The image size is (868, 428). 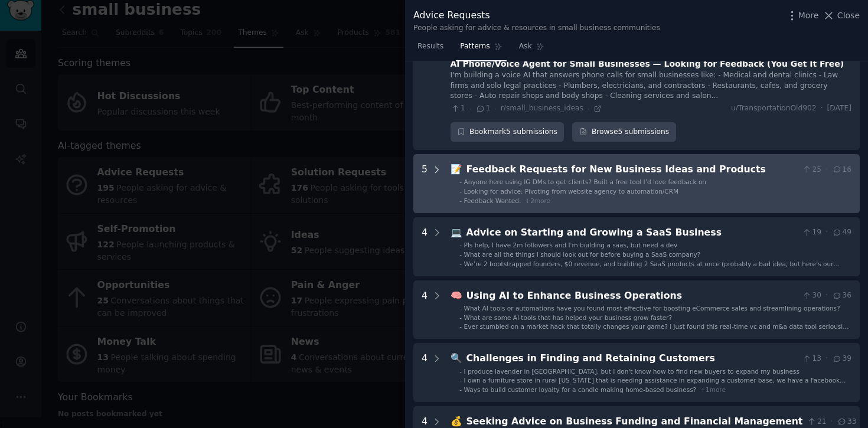 I want to click on span: 21, so click(x=816, y=422).